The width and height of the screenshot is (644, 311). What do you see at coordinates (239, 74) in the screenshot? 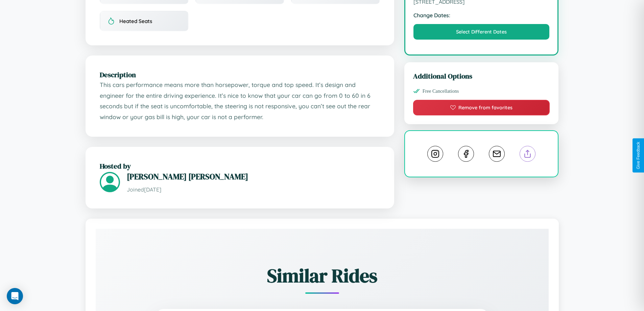
I see `h2: Description` at bounding box center [239, 74].